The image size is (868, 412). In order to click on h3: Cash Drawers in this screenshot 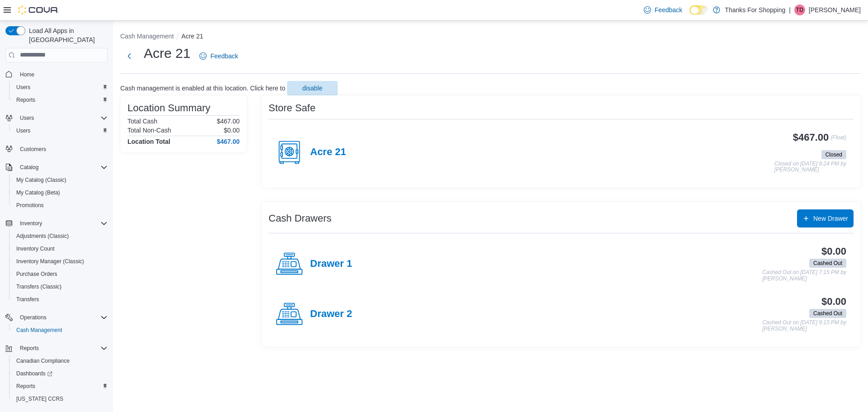, I will do `click(300, 218)`.